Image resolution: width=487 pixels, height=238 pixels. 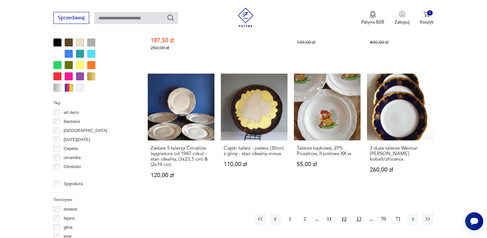 What do you see at coordinates (73, 184) in the screenshot?
I see `p: Sygnatura` at bounding box center [73, 184].